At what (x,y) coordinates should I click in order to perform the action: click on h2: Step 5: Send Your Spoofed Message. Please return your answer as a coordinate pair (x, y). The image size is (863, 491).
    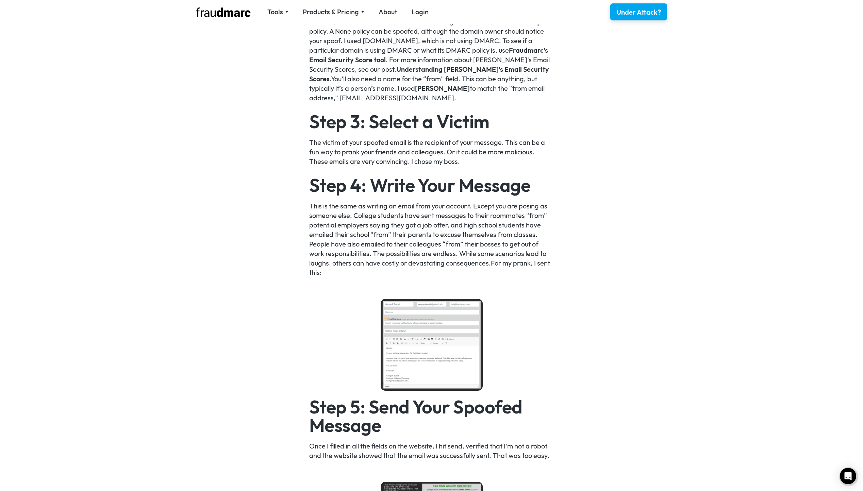
    Looking at the image, I should click on (431, 416).